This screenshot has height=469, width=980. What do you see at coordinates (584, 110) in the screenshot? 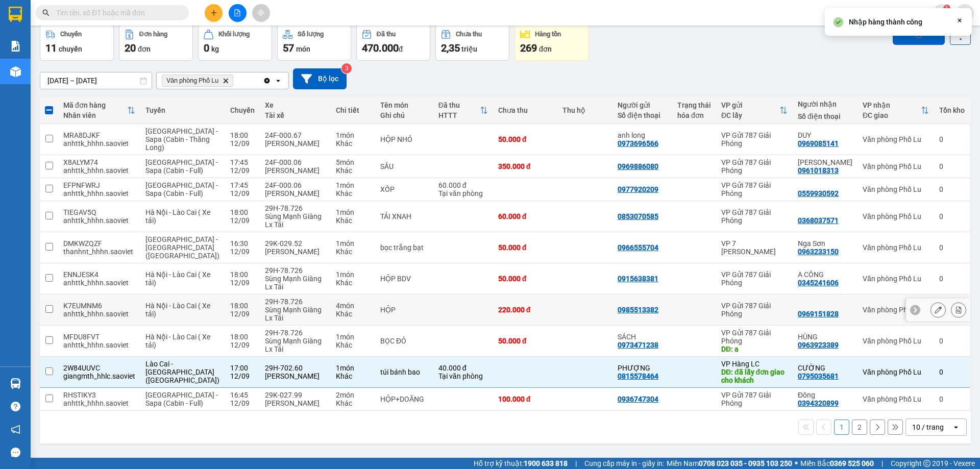
I see `div: Thu hộ` at bounding box center [584, 110].